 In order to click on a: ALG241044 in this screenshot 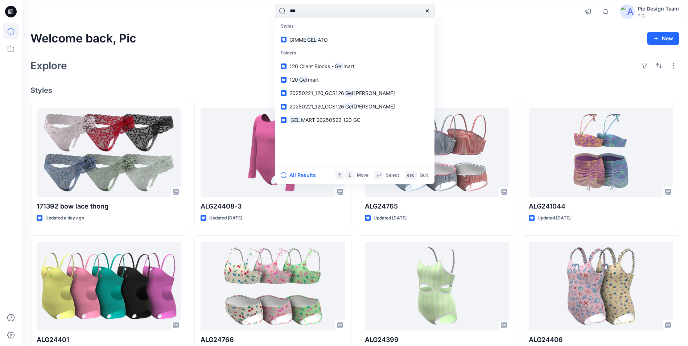, I will do `click(601, 152)`.